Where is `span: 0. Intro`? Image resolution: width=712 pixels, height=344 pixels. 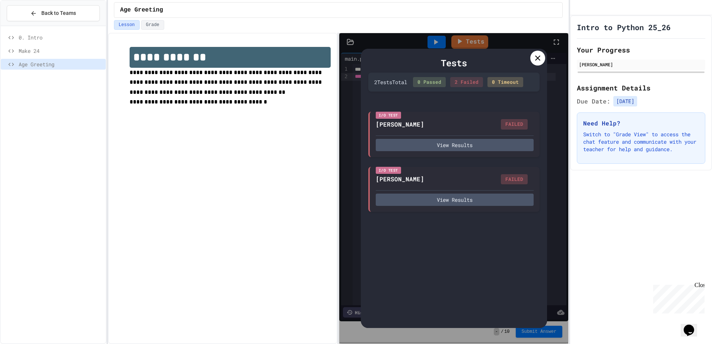 span: 0. Intro is located at coordinates (61, 37).